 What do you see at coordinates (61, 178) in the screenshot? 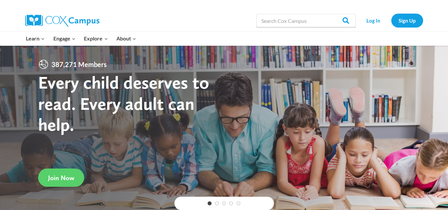
I see `span: Join Now` at bounding box center [61, 178].